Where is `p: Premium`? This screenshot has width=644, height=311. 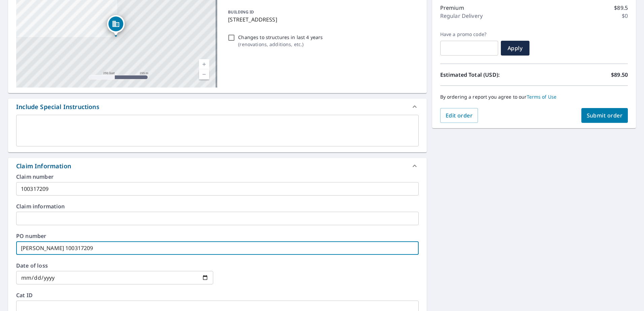
p: Premium is located at coordinates (452, 8).